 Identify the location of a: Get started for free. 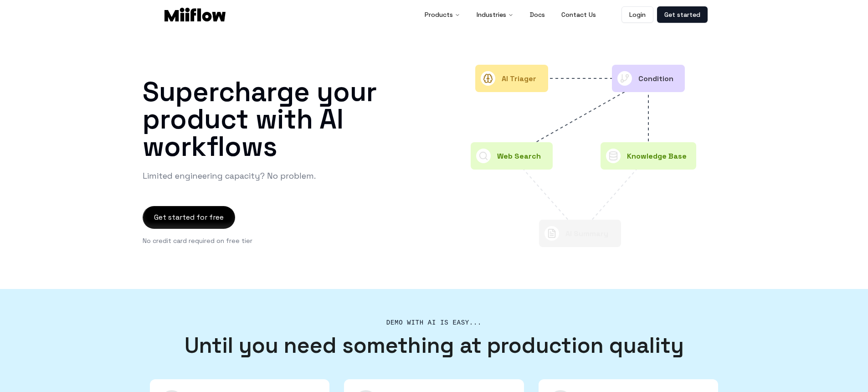
(188, 217).